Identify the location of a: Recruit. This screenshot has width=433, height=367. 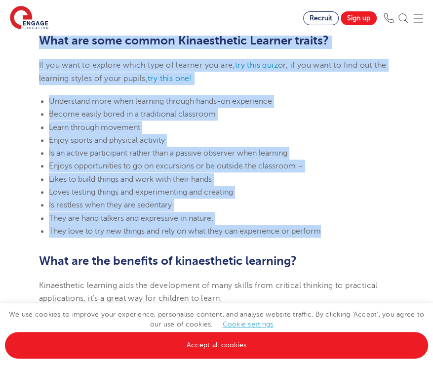
(321, 18).